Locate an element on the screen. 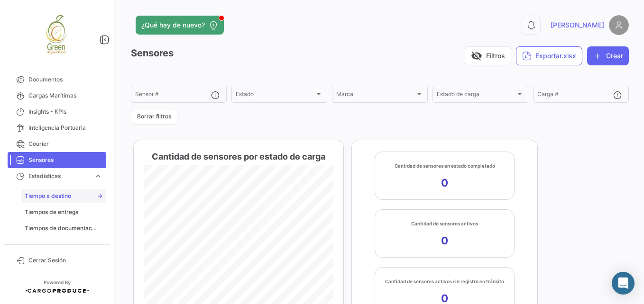  a: Insights - KPIs is located at coordinates (57, 112).